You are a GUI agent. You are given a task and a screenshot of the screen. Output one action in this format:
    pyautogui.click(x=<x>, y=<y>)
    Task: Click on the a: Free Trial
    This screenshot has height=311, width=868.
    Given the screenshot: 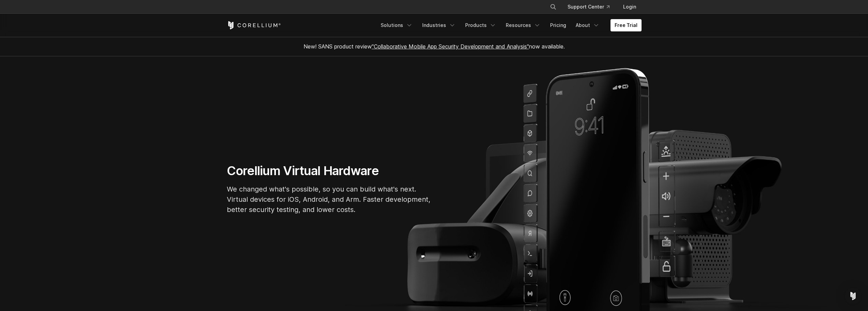 What is the action you would take?
    pyautogui.click(x=625, y=25)
    